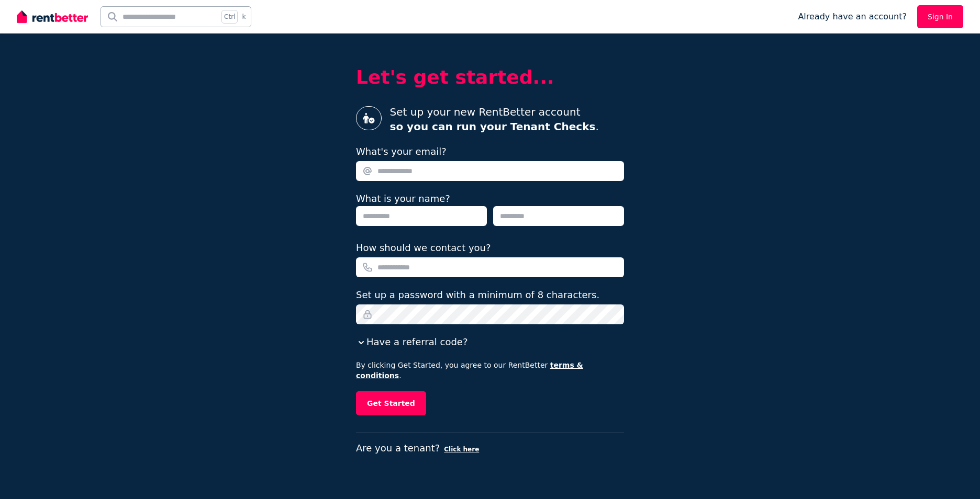 The height and width of the screenshot is (499, 980). What do you see at coordinates (940, 17) in the screenshot?
I see `a: Sign In` at bounding box center [940, 17].